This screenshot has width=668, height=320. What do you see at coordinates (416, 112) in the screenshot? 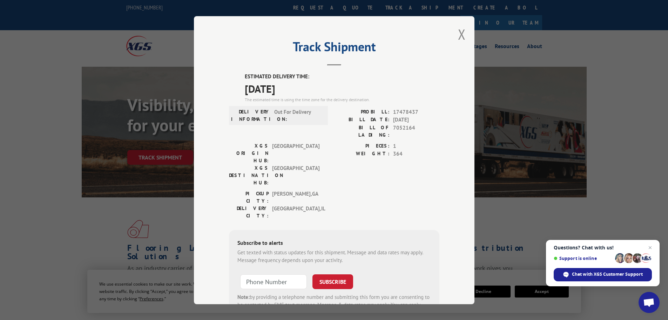
I see `span: 17478437` at bounding box center [416, 112].